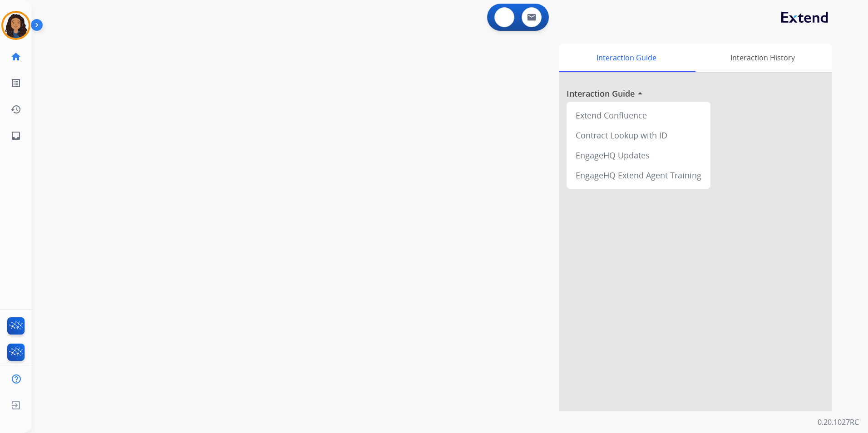 This screenshot has height=433, width=868. What do you see at coordinates (625, 57) in the screenshot?
I see `div: Interaction Guide` at bounding box center [625, 57].